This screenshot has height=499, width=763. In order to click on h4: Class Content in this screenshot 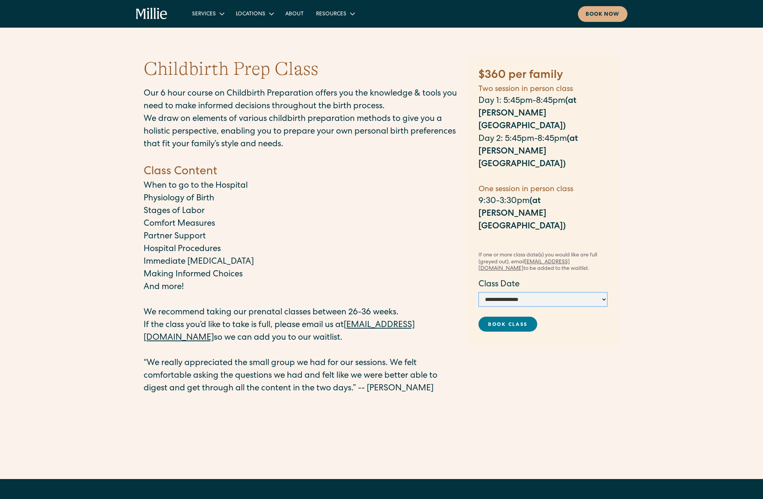, I will do `click(301, 172)`.